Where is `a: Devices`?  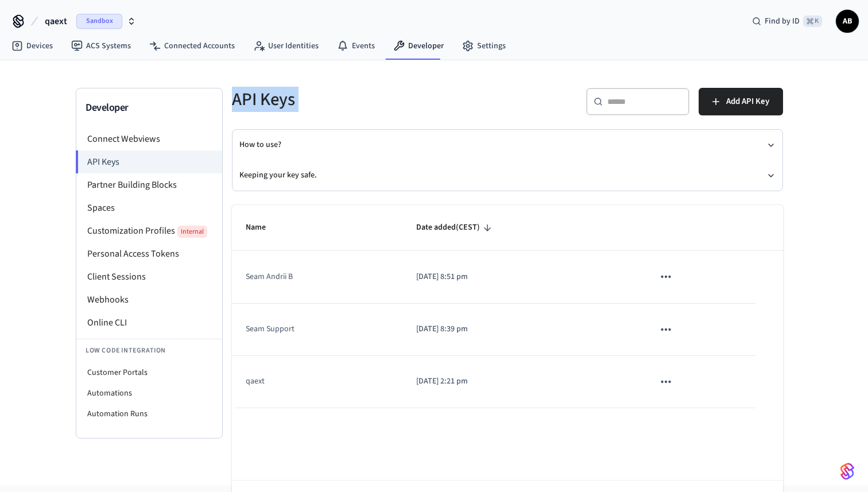 a: Devices is located at coordinates (32, 46).